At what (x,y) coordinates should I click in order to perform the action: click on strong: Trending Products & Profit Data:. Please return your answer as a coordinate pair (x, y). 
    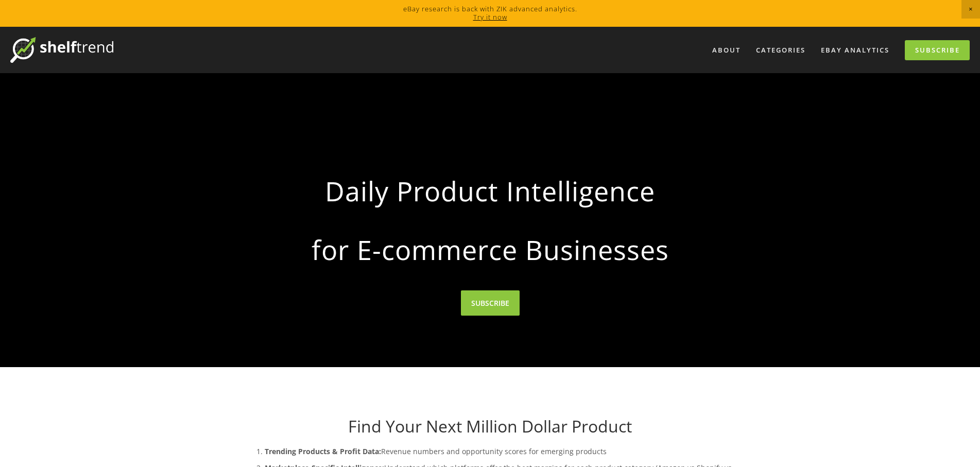
    Looking at the image, I should click on (323, 450).